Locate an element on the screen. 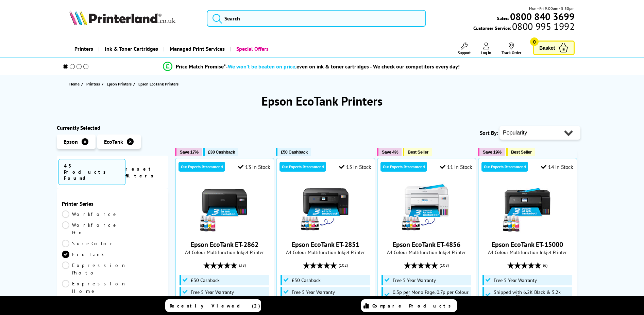  div: 14 In Stock is located at coordinates (557, 167).